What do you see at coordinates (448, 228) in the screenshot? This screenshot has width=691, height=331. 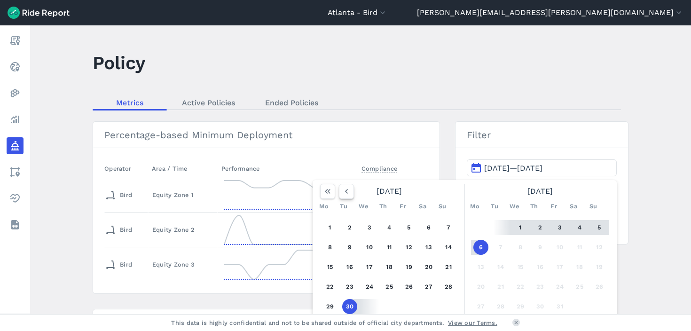 I see `button: 7` at bounding box center [448, 228].